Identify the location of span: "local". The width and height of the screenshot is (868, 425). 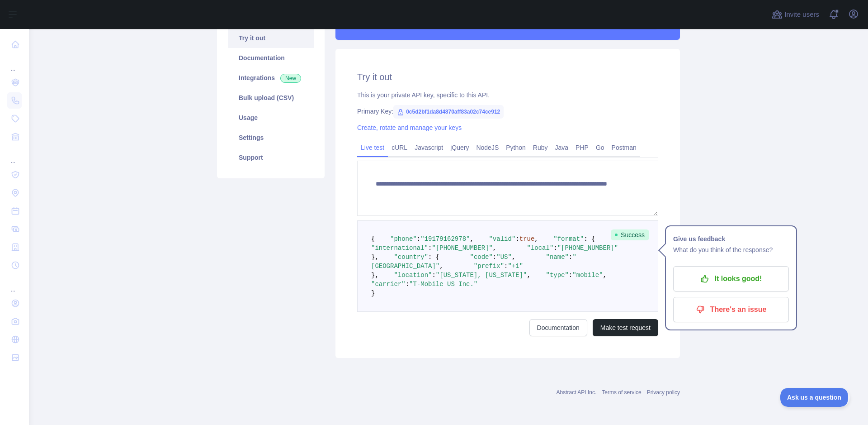
(540, 248).